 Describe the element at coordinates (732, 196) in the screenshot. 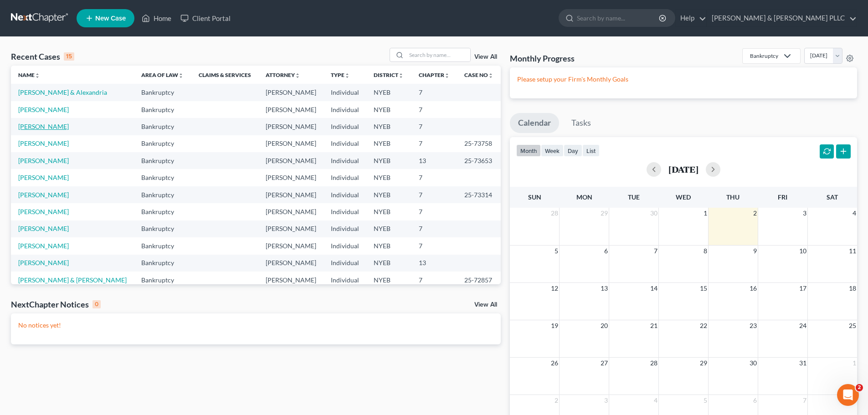

I see `span: Thu` at that location.